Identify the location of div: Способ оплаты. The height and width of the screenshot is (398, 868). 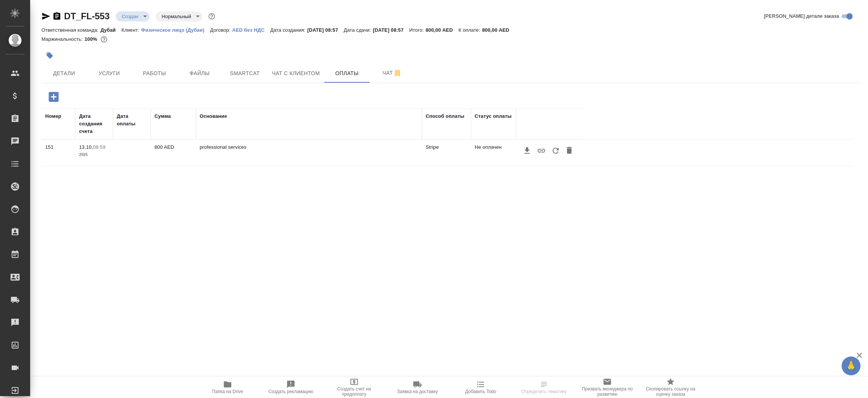
(445, 117).